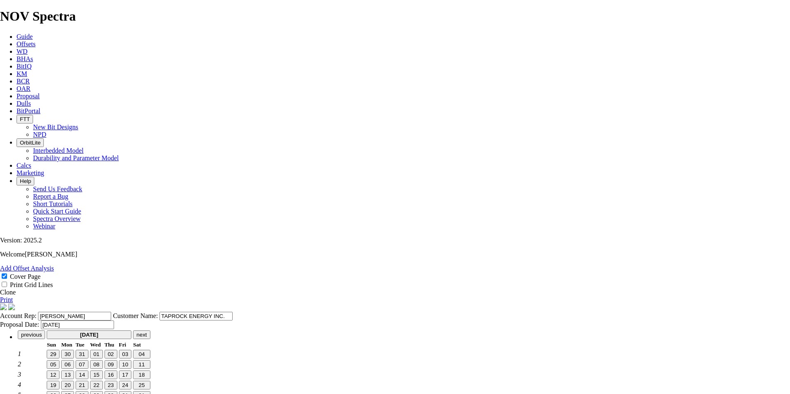 The width and height of the screenshot is (790, 394). What do you see at coordinates (24, 165) in the screenshot?
I see `span: Calcs` at bounding box center [24, 165].